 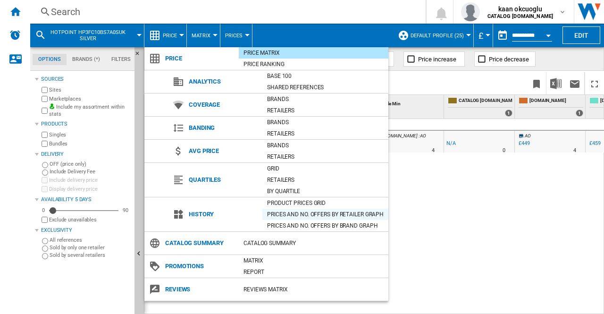 I want to click on div: Base 100, so click(x=325, y=76).